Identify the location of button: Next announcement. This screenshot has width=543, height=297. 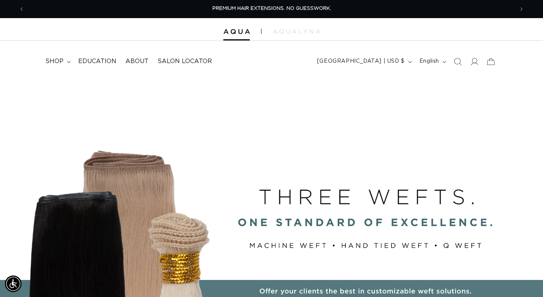
(521, 9).